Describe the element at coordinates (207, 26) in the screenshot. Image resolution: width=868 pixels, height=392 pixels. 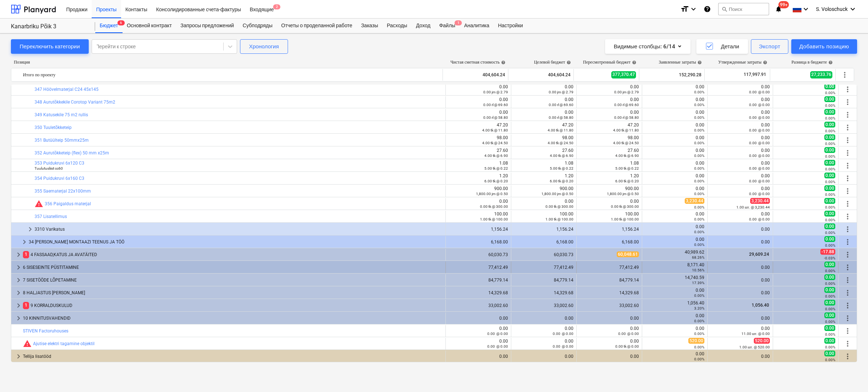
I see `div: Запросы предложений` at that location.